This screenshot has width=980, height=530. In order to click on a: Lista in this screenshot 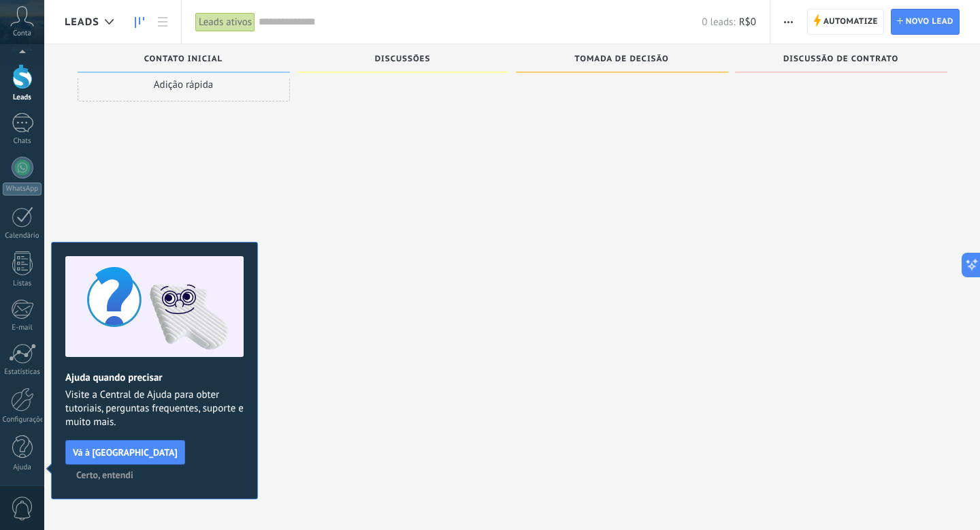, I will do `click(163, 22)`.